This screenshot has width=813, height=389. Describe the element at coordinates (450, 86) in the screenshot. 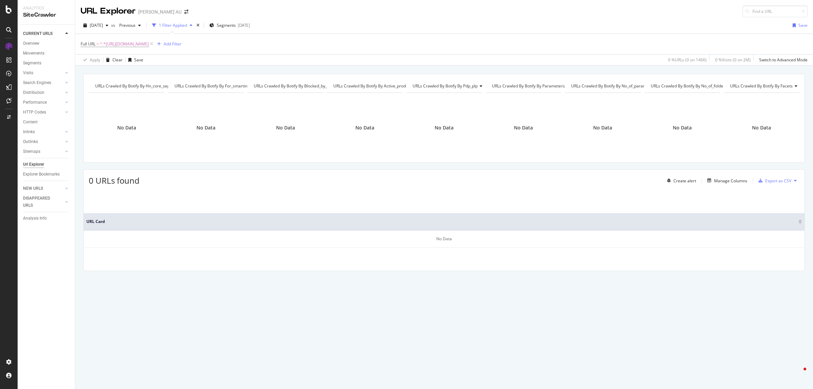

I see `h4: URLs Crawled By Botify By pdp_plp` at that location.